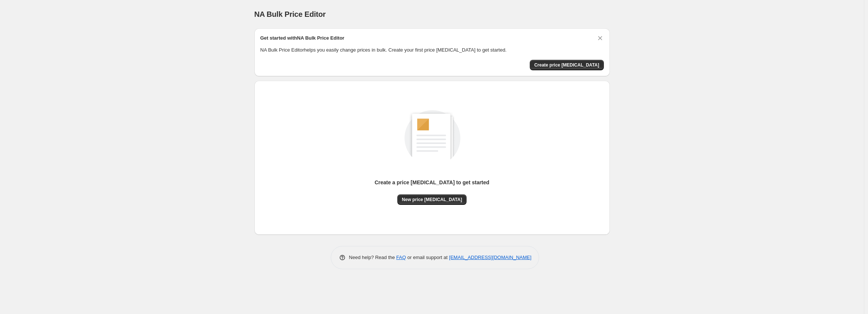  Describe the element at coordinates (401, 257) in the screenshot. I see `a: FAQ` at that location.